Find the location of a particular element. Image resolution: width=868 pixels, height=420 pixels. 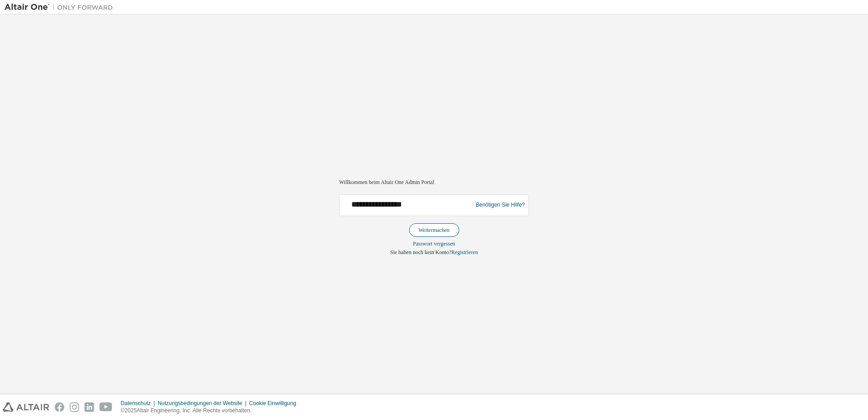

img: Altair One is located at coordinates (61, 7).